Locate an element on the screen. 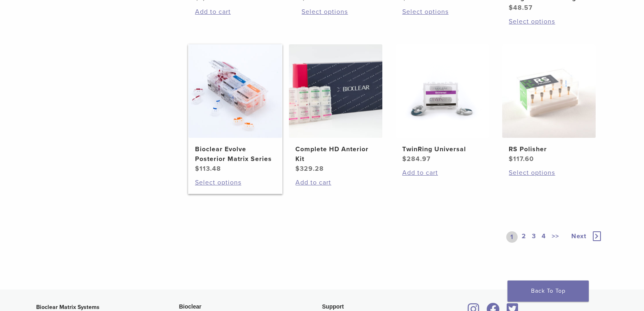  bdi: 117.60 is located at coordinates (521, 159).